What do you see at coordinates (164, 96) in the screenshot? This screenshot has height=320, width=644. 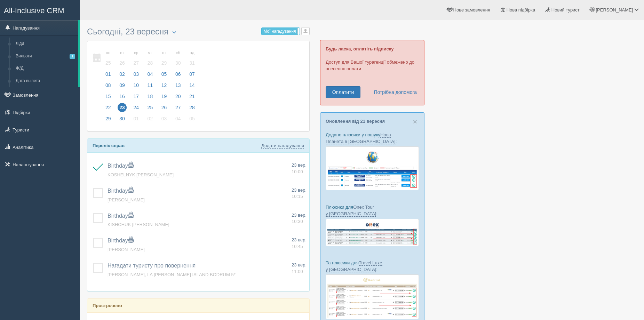 I see `span: 19` at bounding box center [164, 96].